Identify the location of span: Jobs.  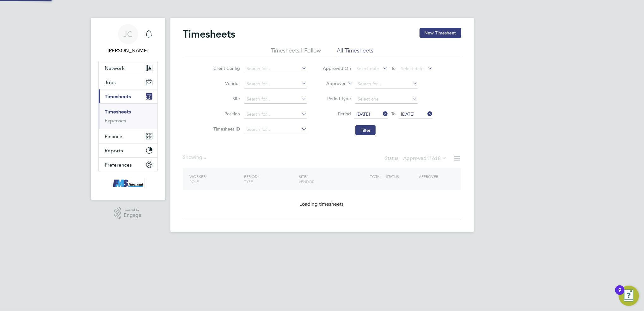
(110, 82).